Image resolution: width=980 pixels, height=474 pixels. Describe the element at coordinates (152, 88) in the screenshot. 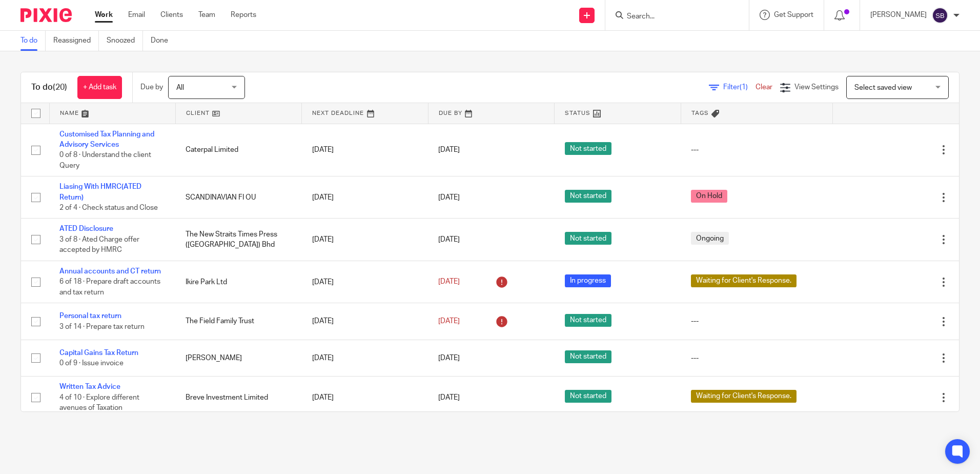

I see `p: Due by` at that location.